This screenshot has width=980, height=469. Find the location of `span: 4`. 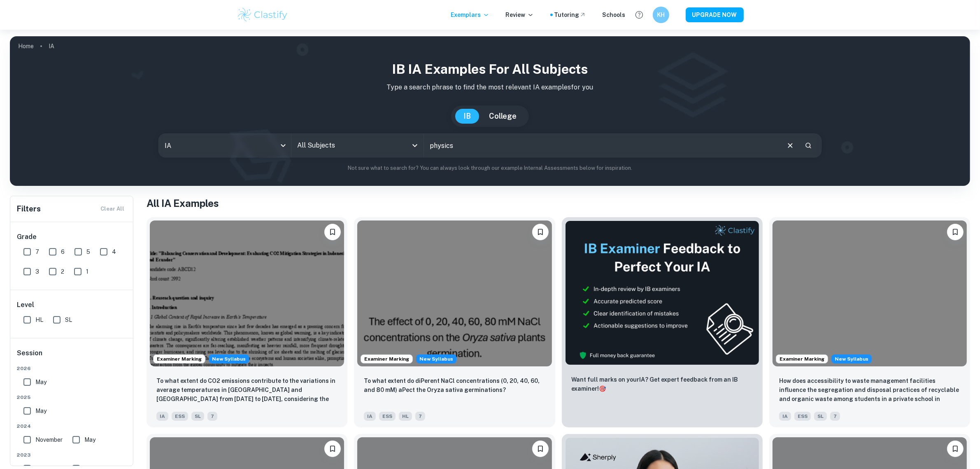

span: 4 is located at coordinates (114, 252).